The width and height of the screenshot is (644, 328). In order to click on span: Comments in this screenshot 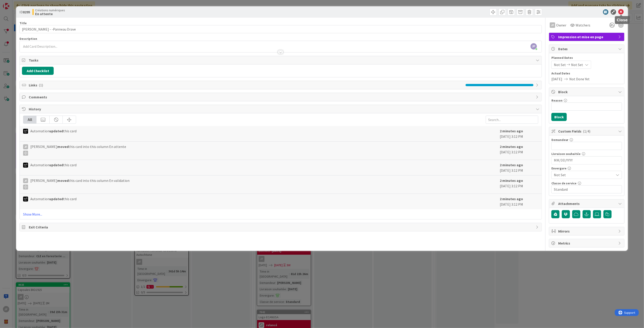, I will do `click(281, 97)`.